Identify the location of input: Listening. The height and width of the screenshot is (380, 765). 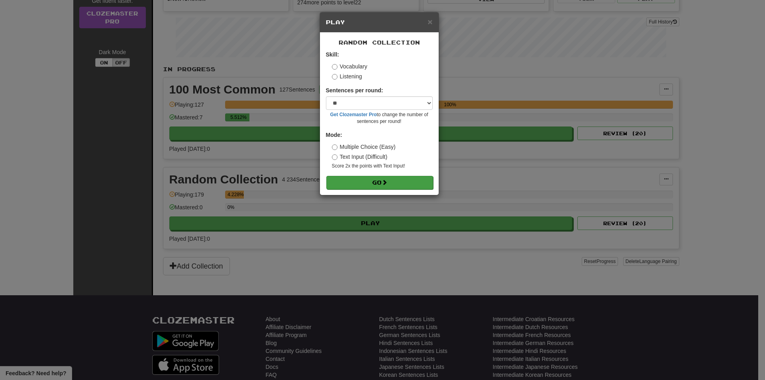
(335, 77).